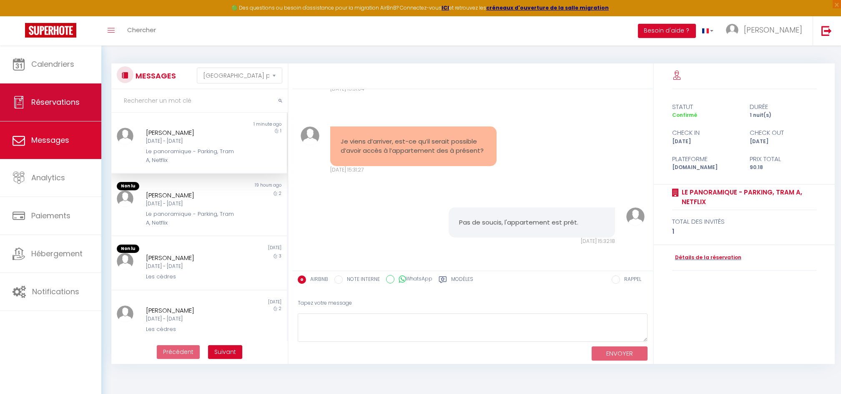  What do you see at coordinates (361, 280) in the screenshot?
I see `label: NOTE INTERNE` at bounding box center [361, 280].